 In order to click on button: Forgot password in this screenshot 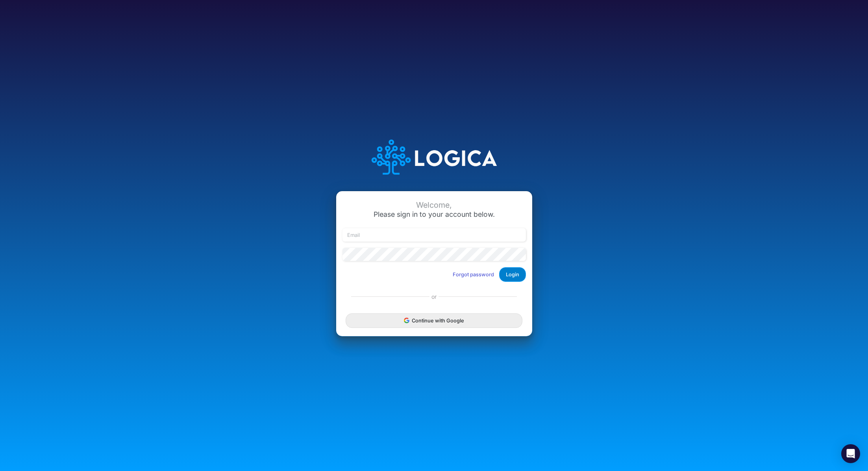, I will do `click(473, 274)`.